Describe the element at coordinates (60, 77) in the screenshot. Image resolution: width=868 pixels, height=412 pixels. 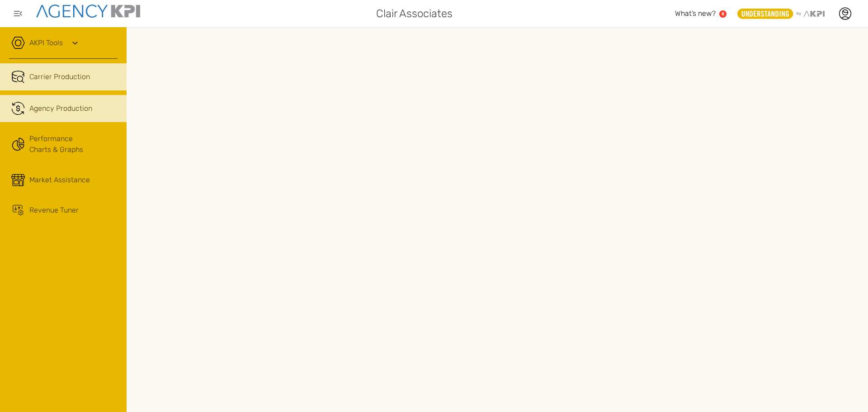
I see `span: Carrier Production` at that location.